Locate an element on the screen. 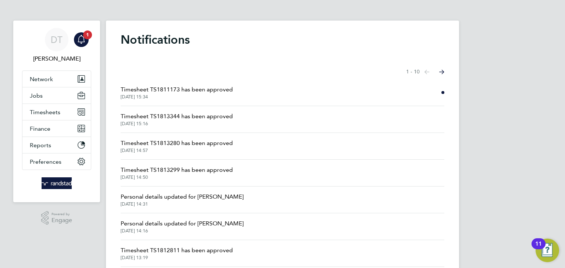 This screenshot has height=268, width=565. span: Timesheet TS1813299 has been approved is located at coordinates (176, 170).